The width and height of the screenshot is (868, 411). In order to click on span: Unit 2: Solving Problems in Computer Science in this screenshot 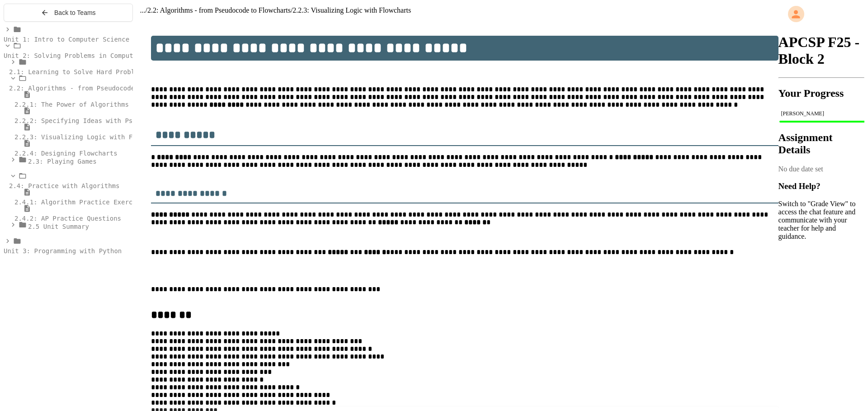, I will do `click(87, 56)`.